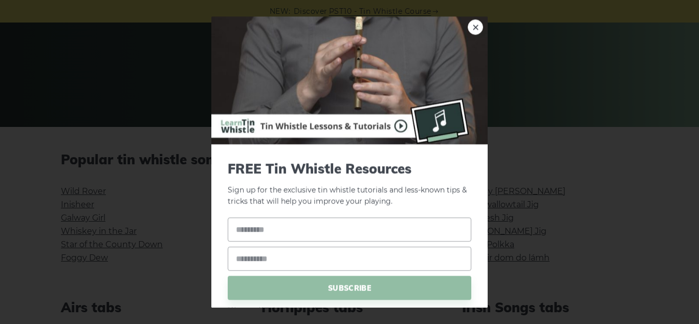 The image size is (699, 324). Describe the element at coordinates (349, 287) in the screenshot. I see `span: SUBSCRIBE` at that location.